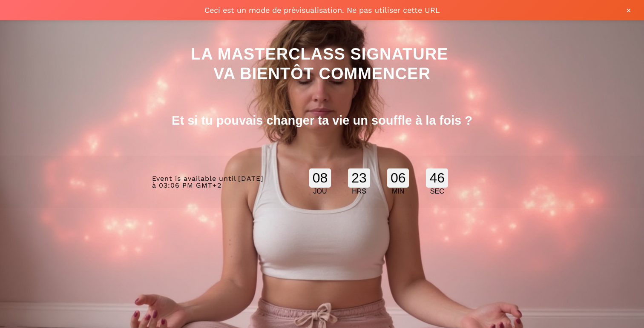 The image size is (644, 328). I want to click on div: 23, so click(359, 178).